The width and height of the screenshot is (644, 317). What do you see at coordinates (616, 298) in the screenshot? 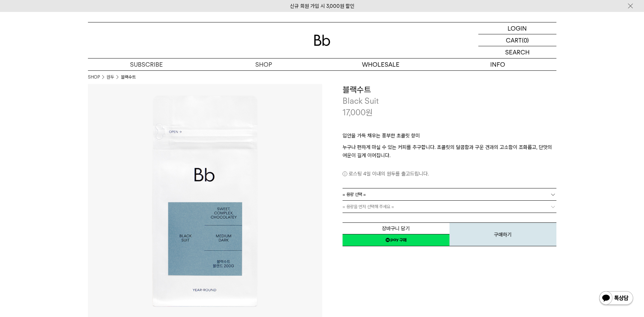
I see `img: 카카오톡 채널 1:1 채팅 버튼` at bounding box center [616, 298].